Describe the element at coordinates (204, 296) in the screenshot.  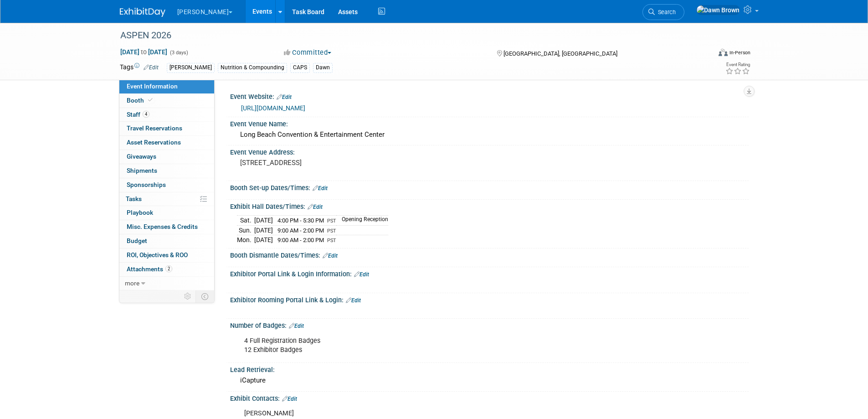
I see `td: Toggle Event Tabs` at that location.